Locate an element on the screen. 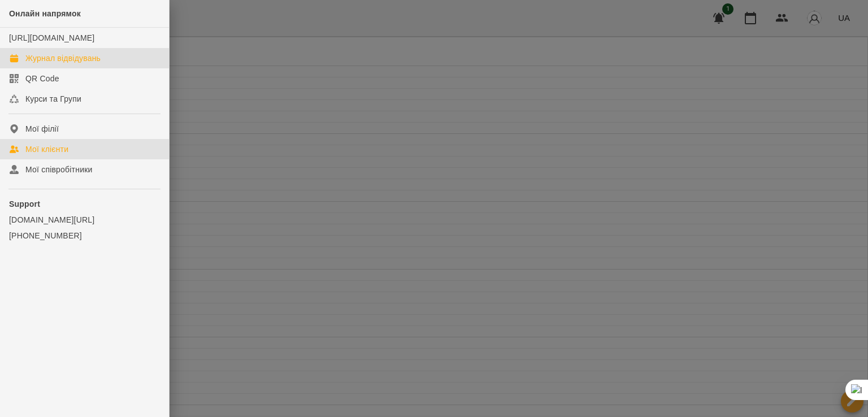 The width and height of the screenshot is (868, 417). div: Курси та Групи is located at coordinates (53, 99).